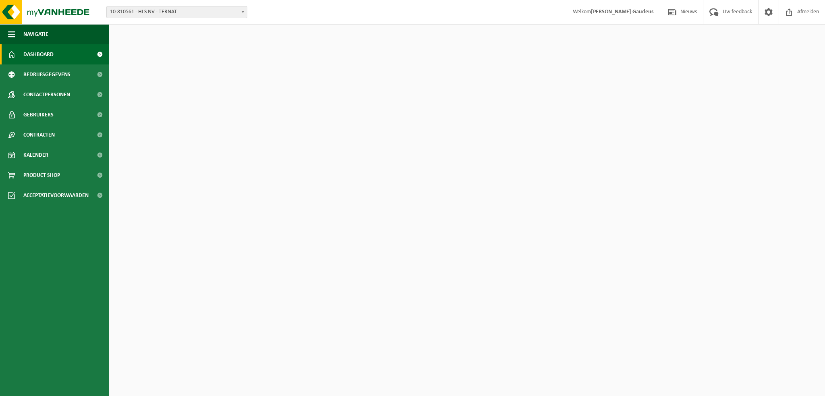 The height and width of the screenshot is (396, 825). What do you see at coordinates (47, 75) in the screenshot?
I see `span: Bedrijfsgegevens` at bounding box center [47, 75].